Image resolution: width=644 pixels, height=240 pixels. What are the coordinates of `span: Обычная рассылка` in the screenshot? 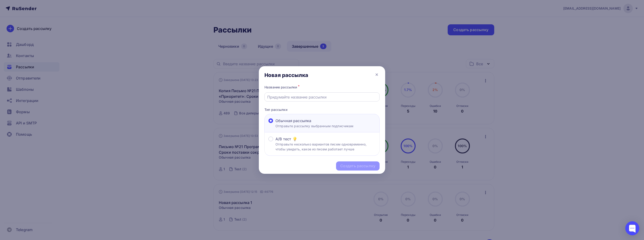 It's located at (293, 121).